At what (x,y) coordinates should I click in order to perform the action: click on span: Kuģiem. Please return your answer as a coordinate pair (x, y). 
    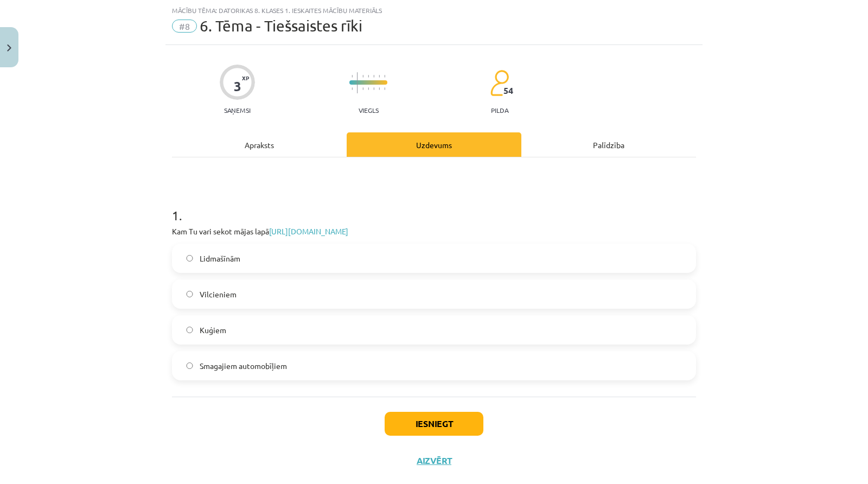
    Looking at the image, I should click on (213, 330).